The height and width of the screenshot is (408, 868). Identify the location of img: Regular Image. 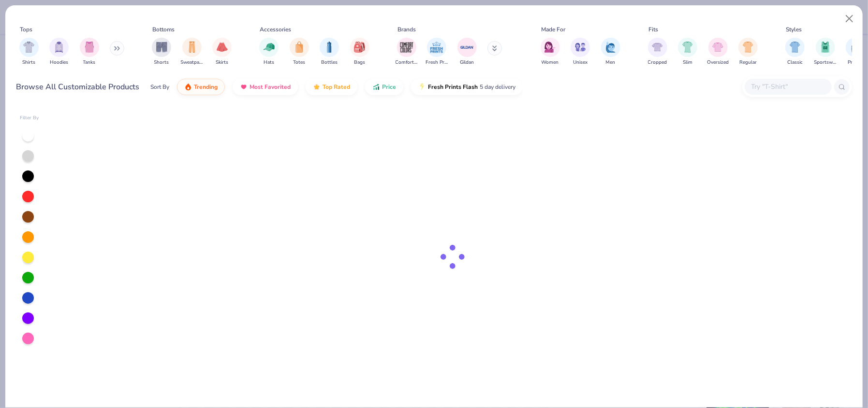
(748, 47).